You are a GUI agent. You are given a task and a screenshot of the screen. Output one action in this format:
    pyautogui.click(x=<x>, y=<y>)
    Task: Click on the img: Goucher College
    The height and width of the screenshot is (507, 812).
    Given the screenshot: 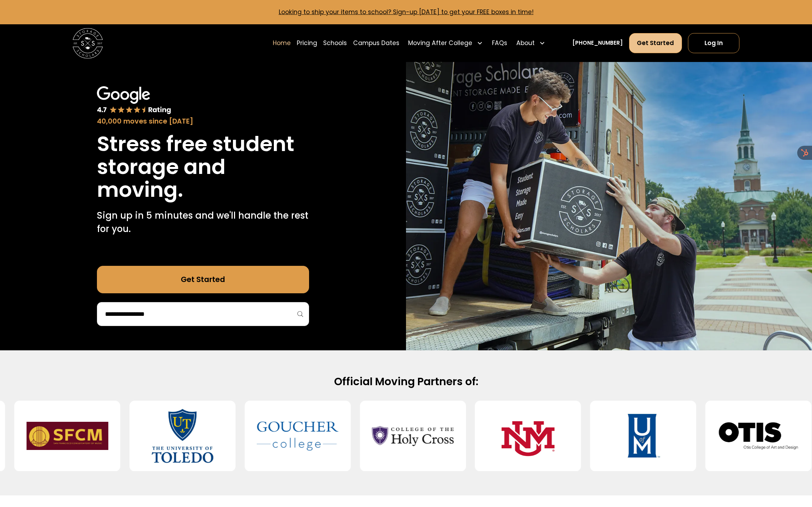 What is the action you would take?
    pyautogui.click(x=297, y=436)
    